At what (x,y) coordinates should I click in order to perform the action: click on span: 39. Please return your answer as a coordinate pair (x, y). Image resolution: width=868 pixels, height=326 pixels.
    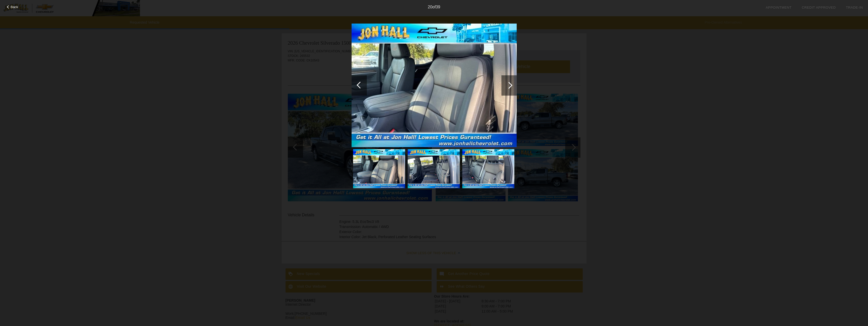
    Looking at the image, I should click on (438, 7).